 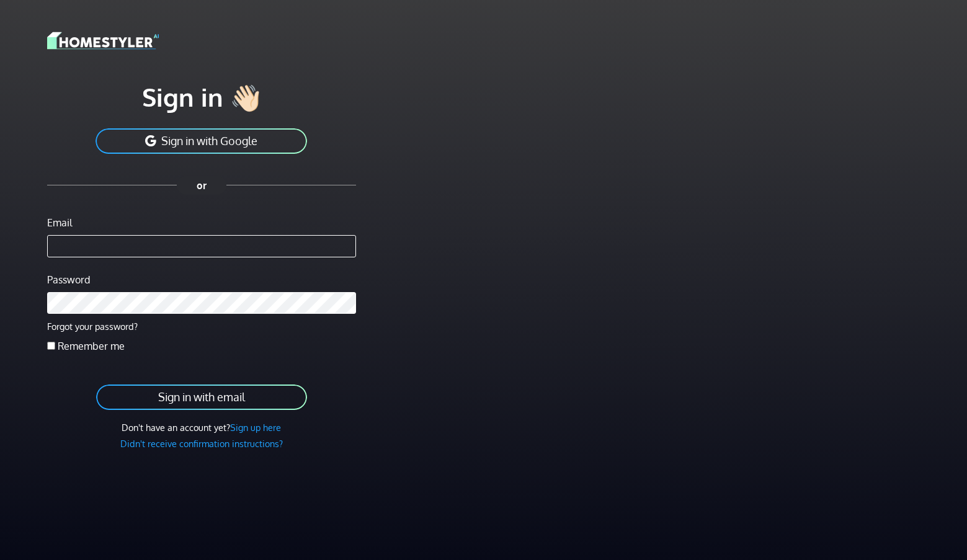 I want to click on label: Email, so click(x=60, y=223).